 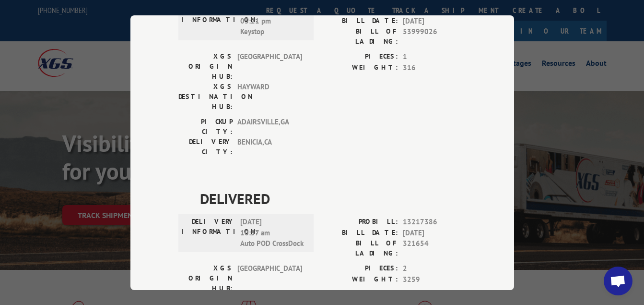 I want to click on span: HAYWARD, so click(x=270, y=97).